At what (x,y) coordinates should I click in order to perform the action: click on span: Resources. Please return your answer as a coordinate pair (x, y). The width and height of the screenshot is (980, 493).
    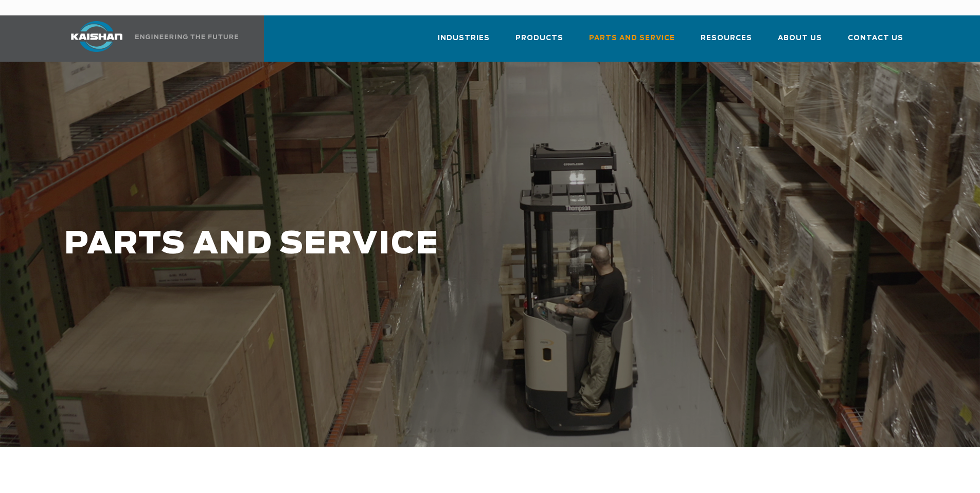
    Looking at the image, I should click on (727, 38).